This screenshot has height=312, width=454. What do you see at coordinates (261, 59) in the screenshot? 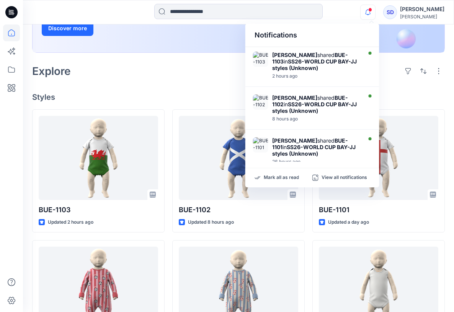
I see `img: BUE-1103` at bounding box center [261, 59].